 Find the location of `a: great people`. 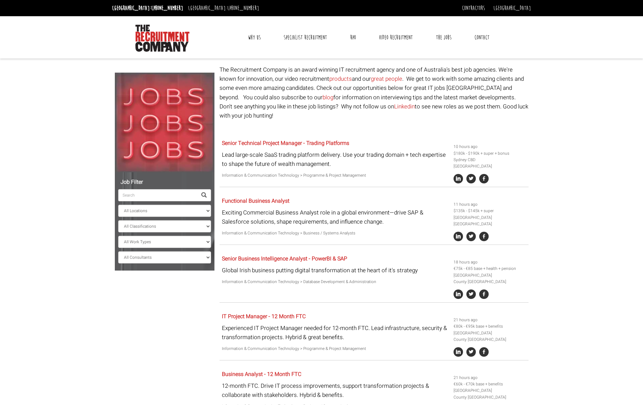

a: great people is located at coordinates (386, 79).